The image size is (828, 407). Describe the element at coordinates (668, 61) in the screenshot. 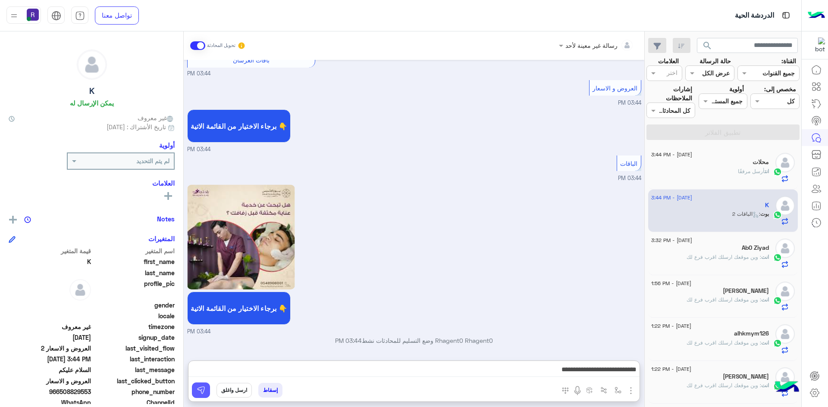

I see `label: العلامات` at that location.